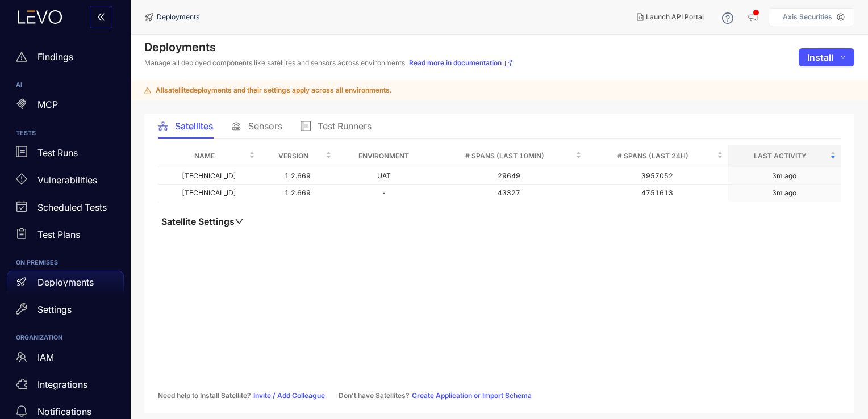  What do you see at coordinates (65, 210) in the screenshot?
I see `a: Scheduled Tests` at bounding box center [65, 210].